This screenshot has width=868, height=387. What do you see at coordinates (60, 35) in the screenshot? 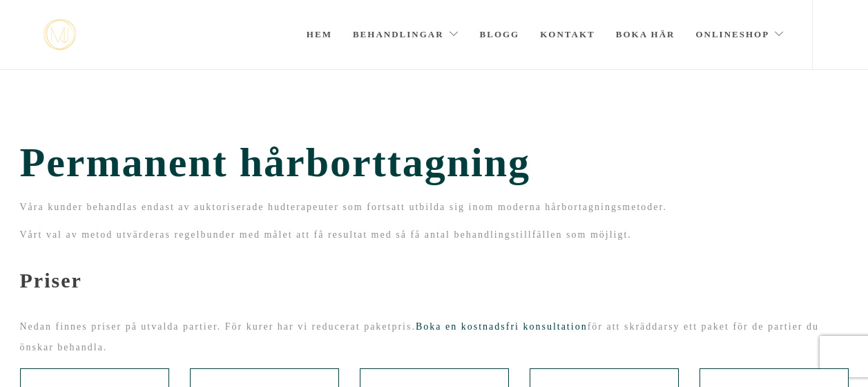
I see `a: mjstudio mjstudio mjstudio` at bounding box center [60, 35].